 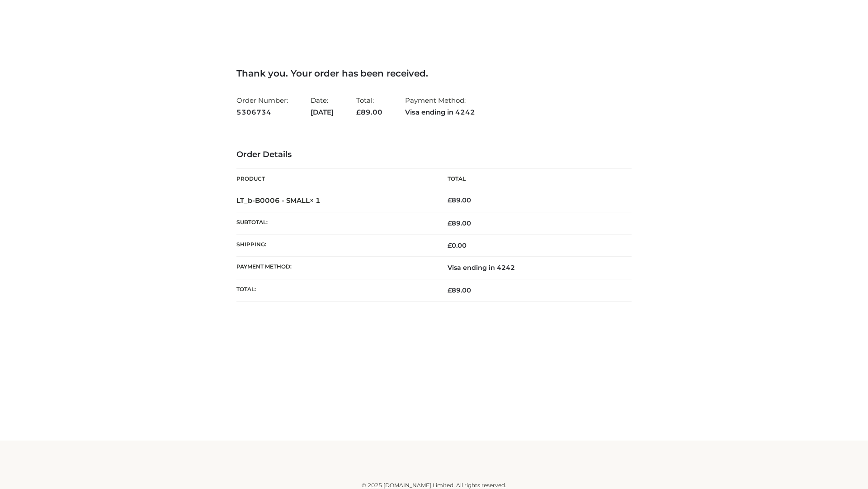 What do you see at coordinates (369, 106) in the screenshot?
I see `li: Total:` at bounding box center [369, 106].